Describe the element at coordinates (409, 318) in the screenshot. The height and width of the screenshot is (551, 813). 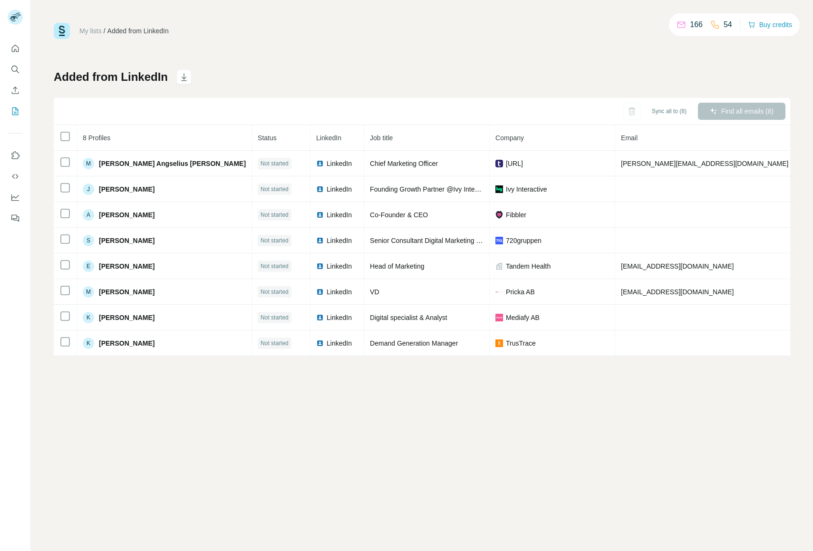
I see `span: Digital specialist & Analyst` at that location.